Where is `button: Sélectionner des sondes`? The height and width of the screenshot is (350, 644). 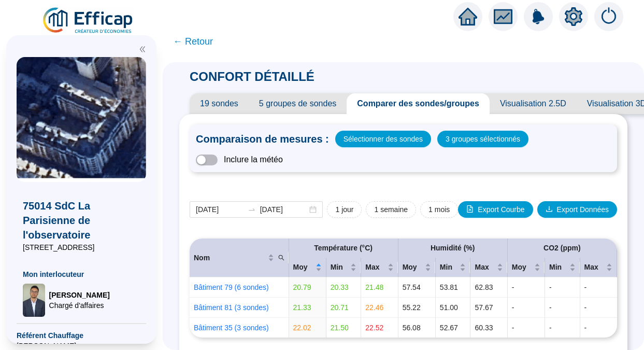 button: Sélectionner des sondes is located at coordinates (383, 139).